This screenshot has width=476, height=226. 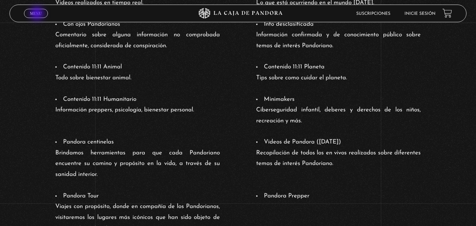 What do you see at coordinates (373, 14) in the screenshot?
I see `a: Suscripciones` at bounding box center [373, 14].